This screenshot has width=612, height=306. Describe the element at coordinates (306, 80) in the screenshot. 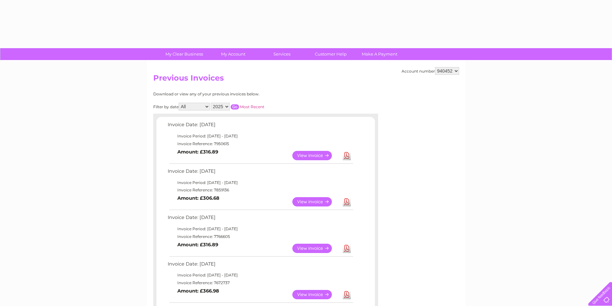

I see `h2: Previous Invoices` at that location.